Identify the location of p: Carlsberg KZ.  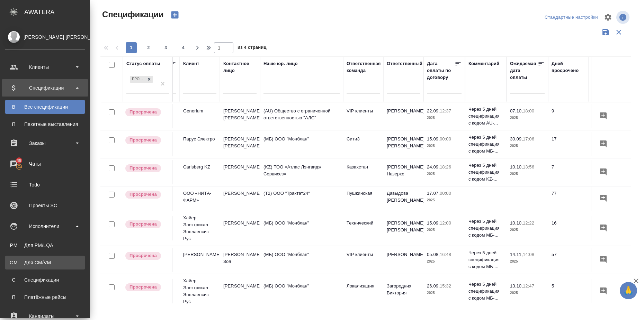
(200, 167).